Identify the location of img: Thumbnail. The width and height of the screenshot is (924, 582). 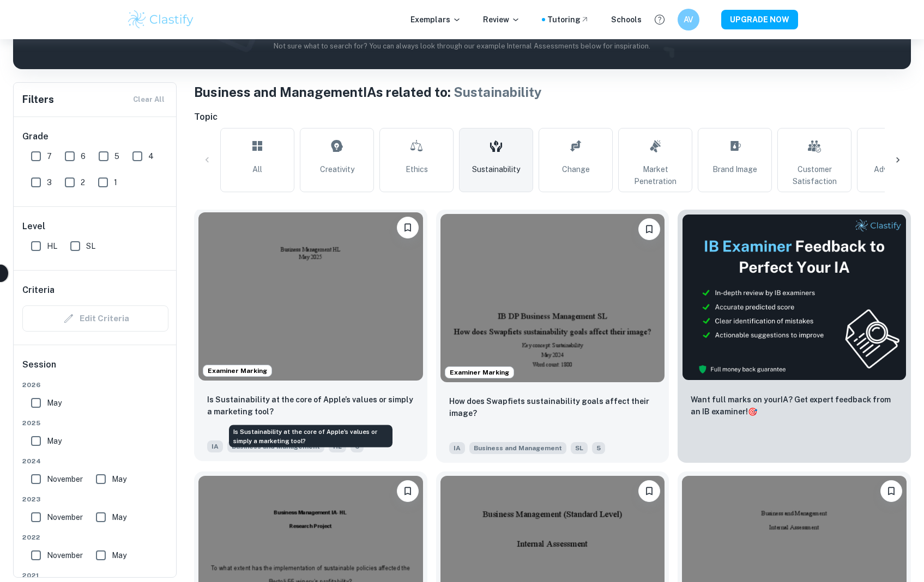
(794, 297).